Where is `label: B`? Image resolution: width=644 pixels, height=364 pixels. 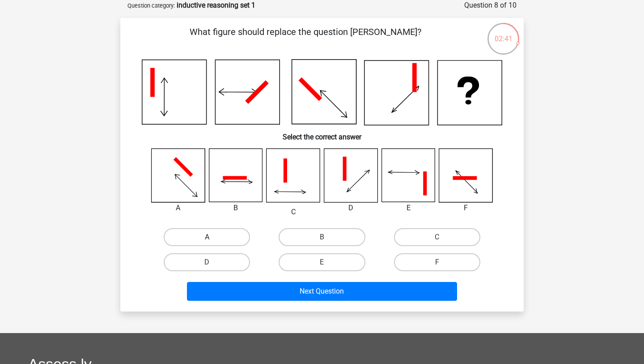
label: B is located at coordinates (321, 237).